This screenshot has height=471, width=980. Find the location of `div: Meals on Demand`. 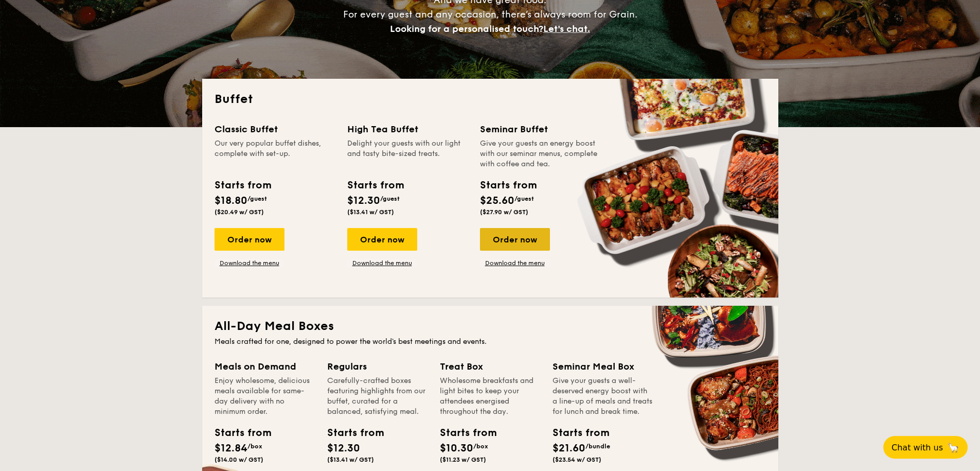

div: Meals on Demand is located at coordinates (264, 366).